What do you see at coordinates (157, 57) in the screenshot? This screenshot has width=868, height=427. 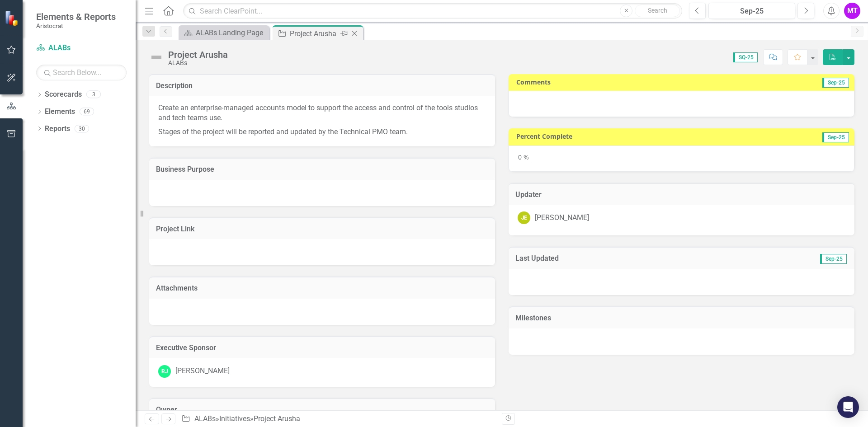 I see `img: Not Defined` at bounding box center [157, 57].